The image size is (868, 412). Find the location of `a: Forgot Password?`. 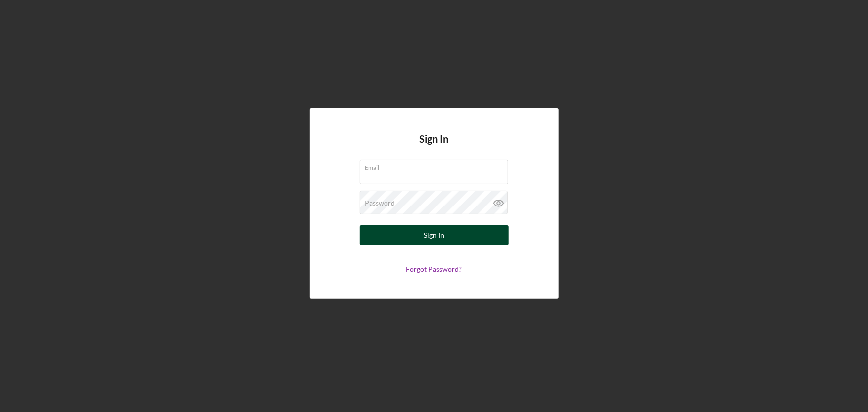

a: Forgot Password? is located at coordinates (434, 269).